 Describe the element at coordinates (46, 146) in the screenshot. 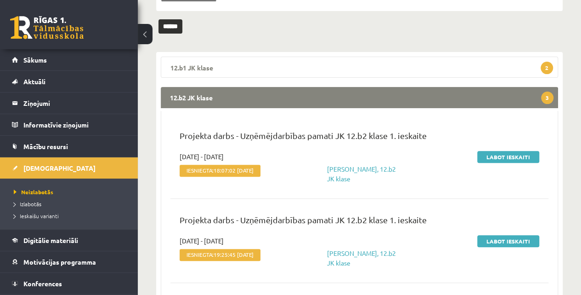

I see `span: Mācību resursi` at that location.